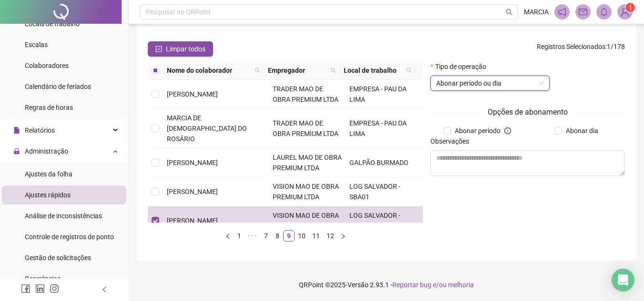 The image size is (644, 301). Describe the element at coordinates (209, 70) in the screenshot. I see `span: Nome do colaborador` at that location.